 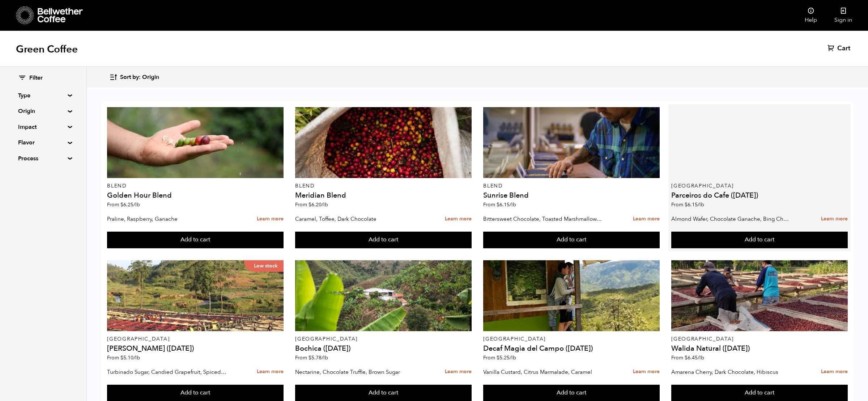 I want to click on h4: Meridian Blend, so click(x=383, y=195).